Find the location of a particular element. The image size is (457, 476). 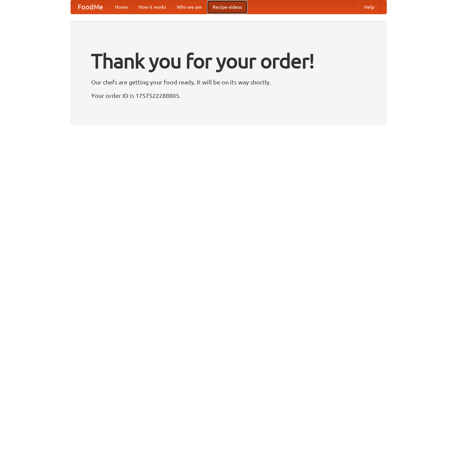

a: FoodMe is located at coordinates (90, 7).